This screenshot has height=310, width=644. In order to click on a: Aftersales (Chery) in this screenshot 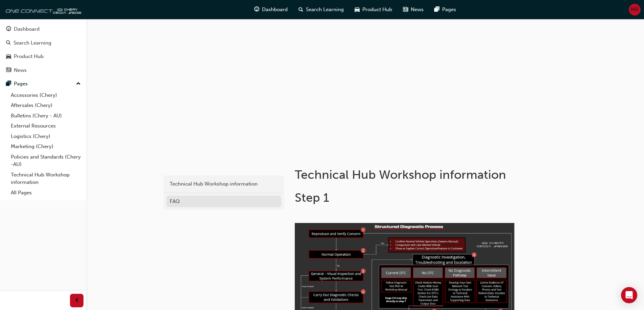, I will do `click(46, 105)`.